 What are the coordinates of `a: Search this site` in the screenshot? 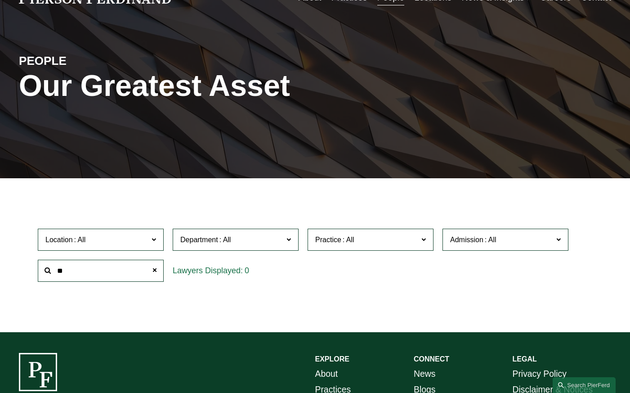 It's located at (585, 385).